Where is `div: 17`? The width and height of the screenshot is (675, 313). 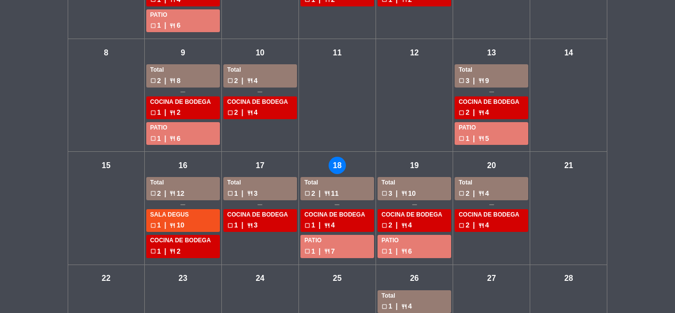 div: 17 is located at coordinates (260, 165).